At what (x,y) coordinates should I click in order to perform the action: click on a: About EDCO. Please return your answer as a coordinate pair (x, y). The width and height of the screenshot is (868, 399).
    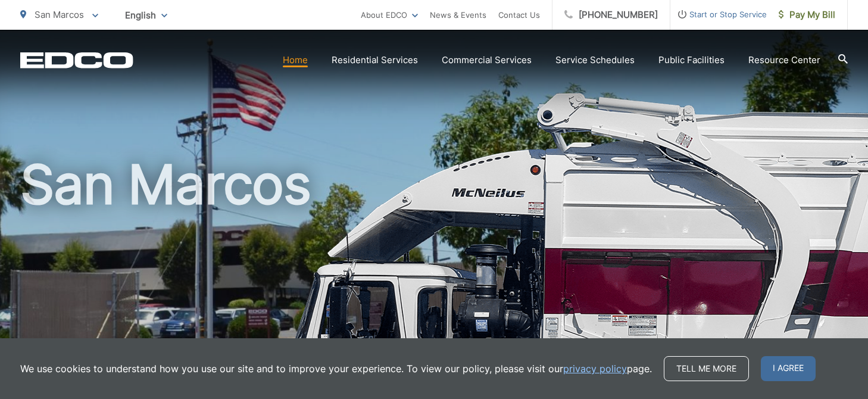
    Looking at the image, I should click on (389, 15).